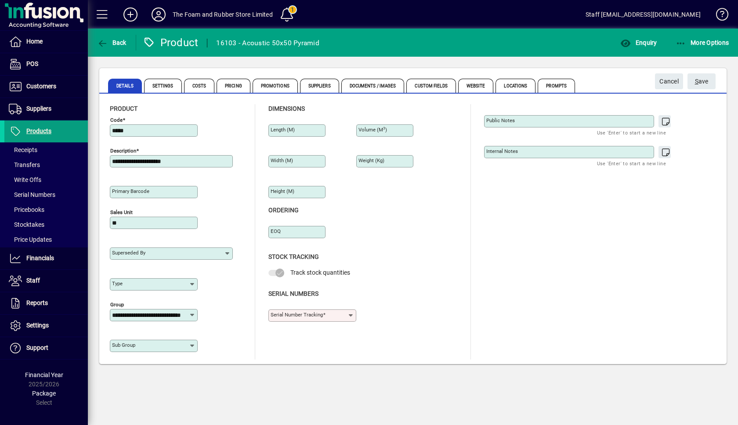 This screenshot has width=738, height=425. What do you see at coordinates (116, 120) in the screenshot?
I see `mat-label: Code` at bounding box center [116, 120].